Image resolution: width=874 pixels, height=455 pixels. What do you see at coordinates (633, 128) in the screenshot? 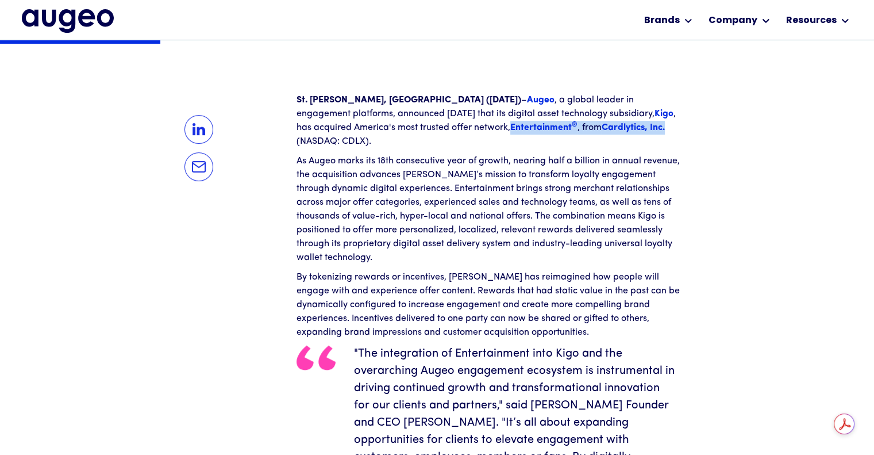
I see `a: Cardlytics, Inc.` at bounding box center [633, 128].